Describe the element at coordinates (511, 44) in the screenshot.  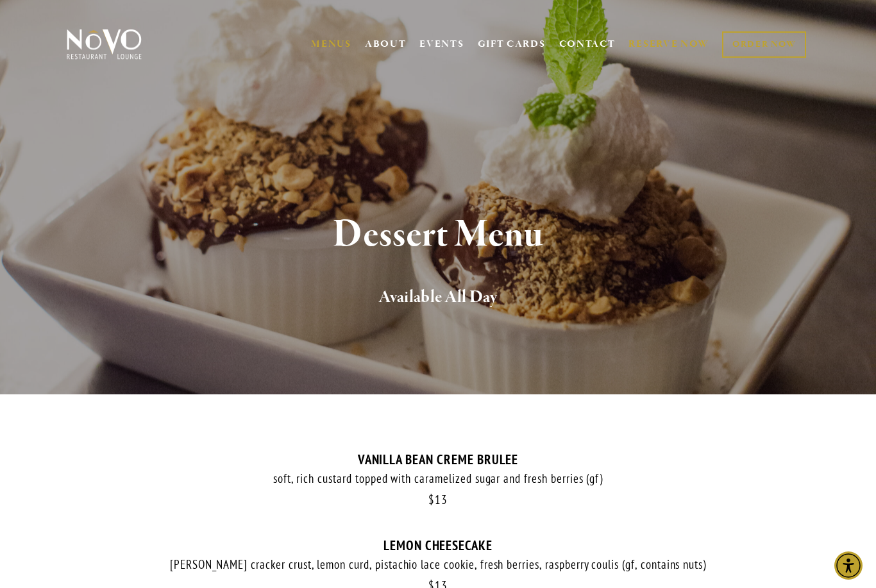
I see `a: GIFT CARDS` at that location.